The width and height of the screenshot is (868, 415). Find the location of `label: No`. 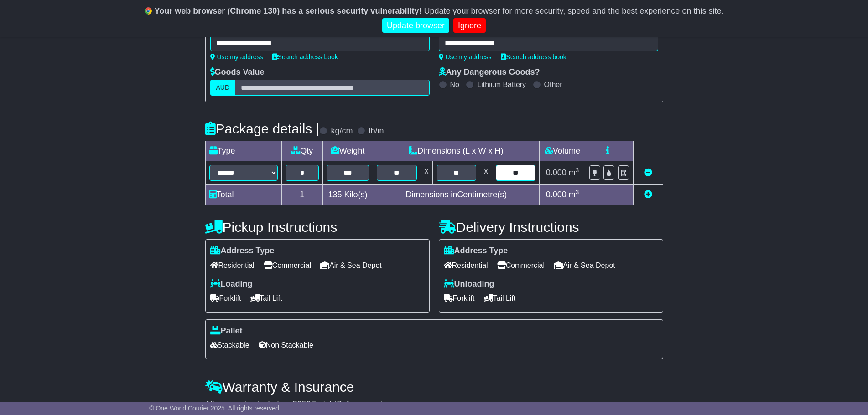

label: No is located at coordinates (455, 85).